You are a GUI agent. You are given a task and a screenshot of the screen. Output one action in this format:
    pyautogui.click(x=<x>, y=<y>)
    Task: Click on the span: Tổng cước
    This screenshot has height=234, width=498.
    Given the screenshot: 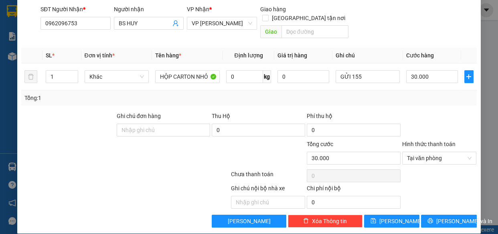 What is the action you would take?
    pyautogui.click(x=320, y=144)
    